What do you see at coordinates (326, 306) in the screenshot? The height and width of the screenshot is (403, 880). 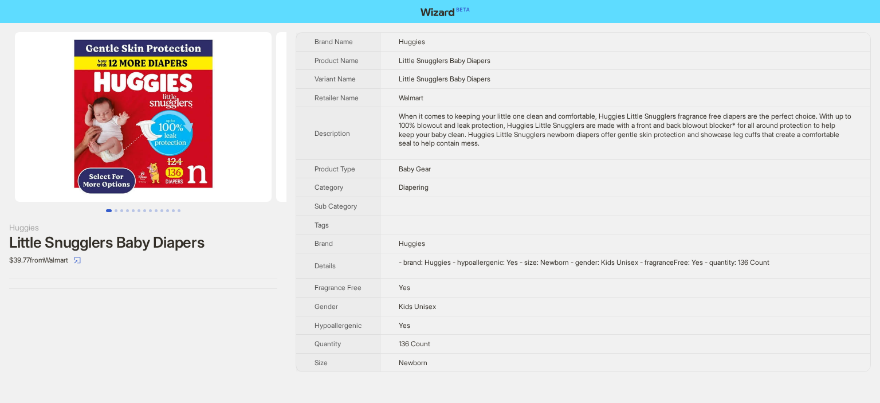 I see `span: Gender` at bounding box center [326, 306].